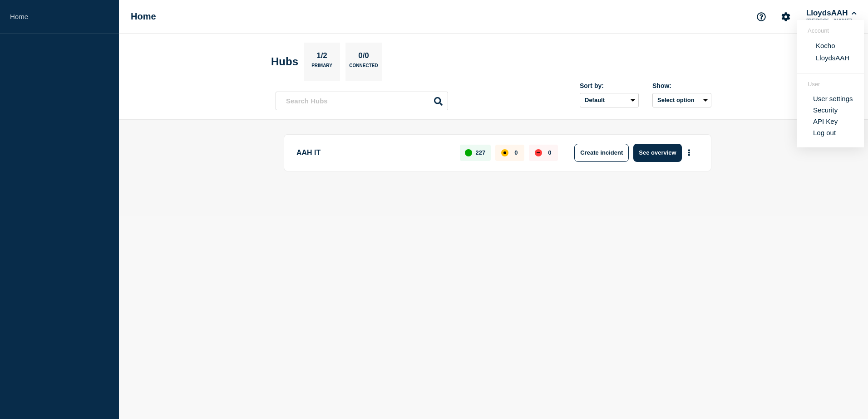  Describe the element at coordinates (682, 86) in the screenshot. I see `div: Show:` at that location.